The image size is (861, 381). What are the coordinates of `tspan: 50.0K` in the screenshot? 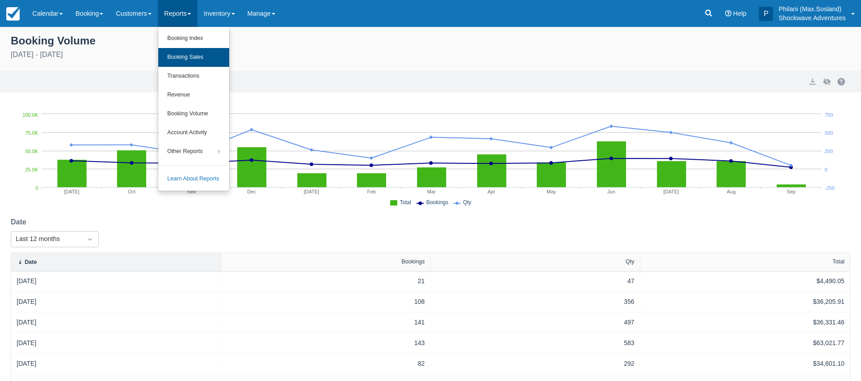 It's located at (32, 151).